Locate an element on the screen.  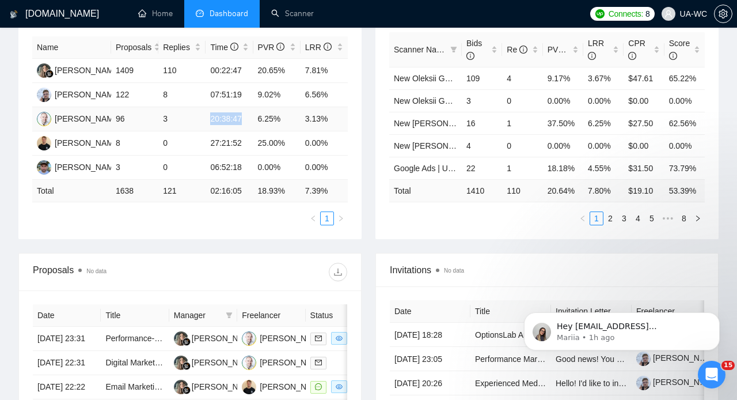
img: logo is located at coordinates (14, 14).